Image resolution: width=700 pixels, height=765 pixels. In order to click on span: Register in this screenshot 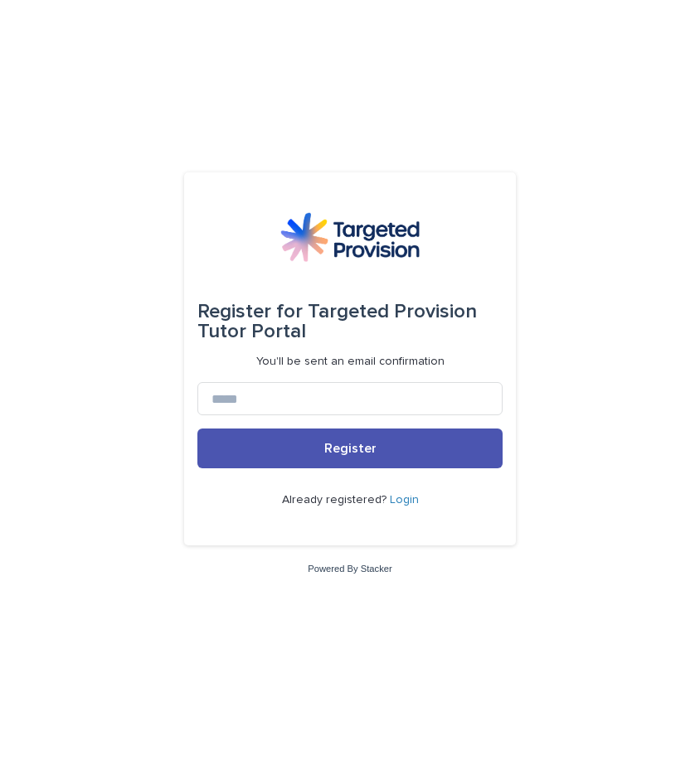, I will do `click(350, 449)`.